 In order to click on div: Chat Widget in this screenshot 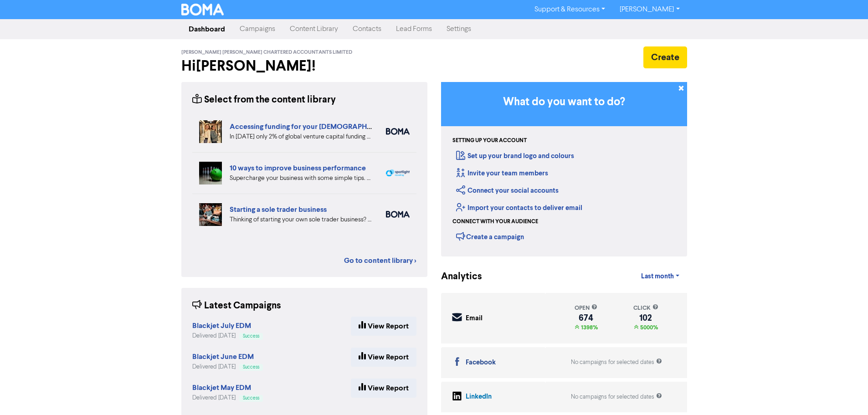, I will do `click(845, 394)`.